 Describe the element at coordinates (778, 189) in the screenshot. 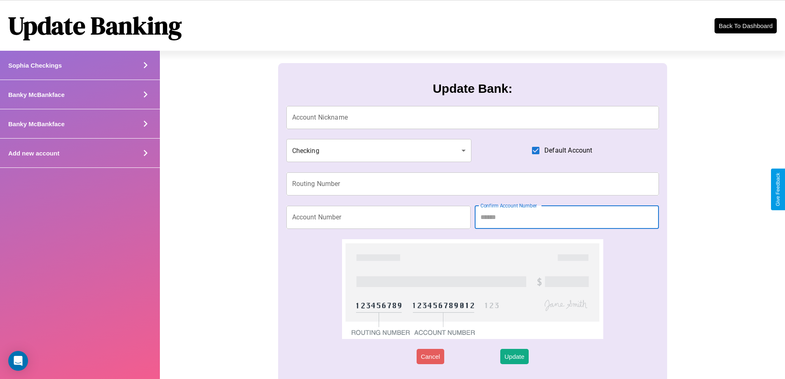

I see `div: Give Feedback` at that location.